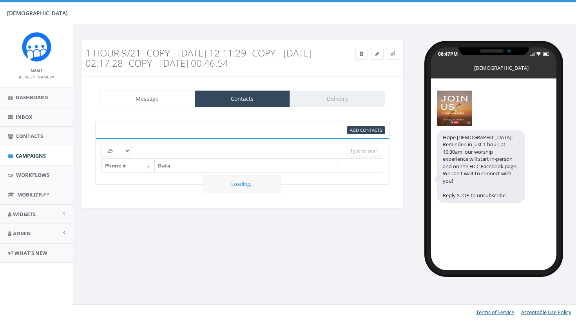  What do you see at coordinates (128, 165) in the screenshot?
I see `th: Phone #` at bounding box center [128, 165].